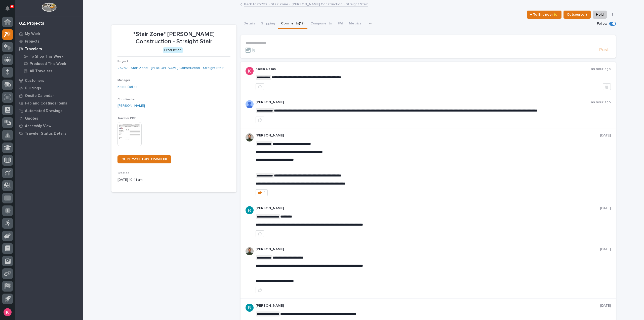 Image resolution: width=644 pixels, height=320 pixels. I want to click on span: Outsource ↑, so click(577, 15).